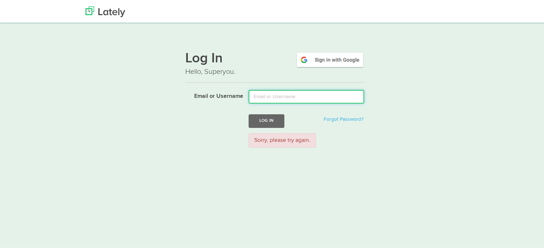 The width and height of the screenshot is (544, 249). What do you see at coordinates (282, 139) in the screenshot?
I see `div: Sorry, please try again.` at bounding box center [282, 139].